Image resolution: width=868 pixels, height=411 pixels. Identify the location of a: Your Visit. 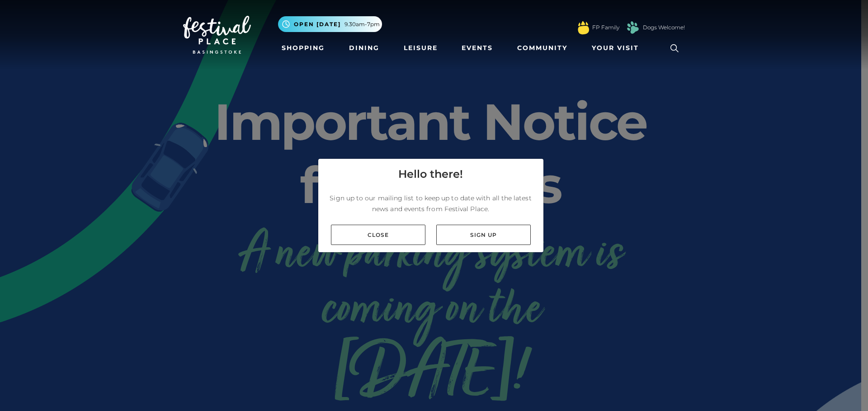
(617, 48).